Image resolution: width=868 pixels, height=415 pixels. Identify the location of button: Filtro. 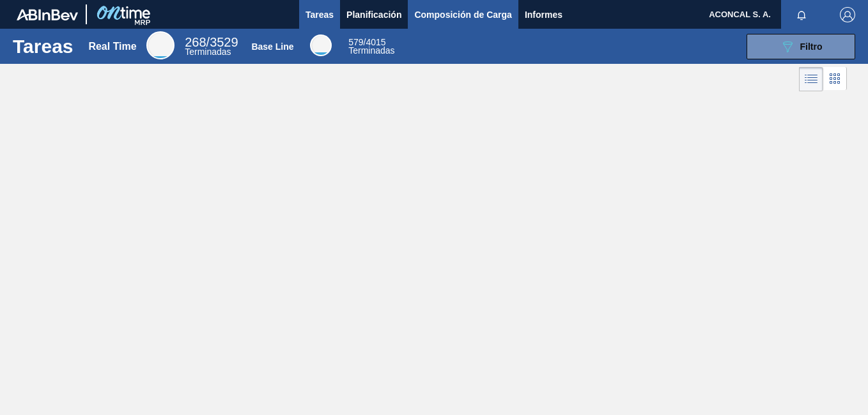
(801, 47).